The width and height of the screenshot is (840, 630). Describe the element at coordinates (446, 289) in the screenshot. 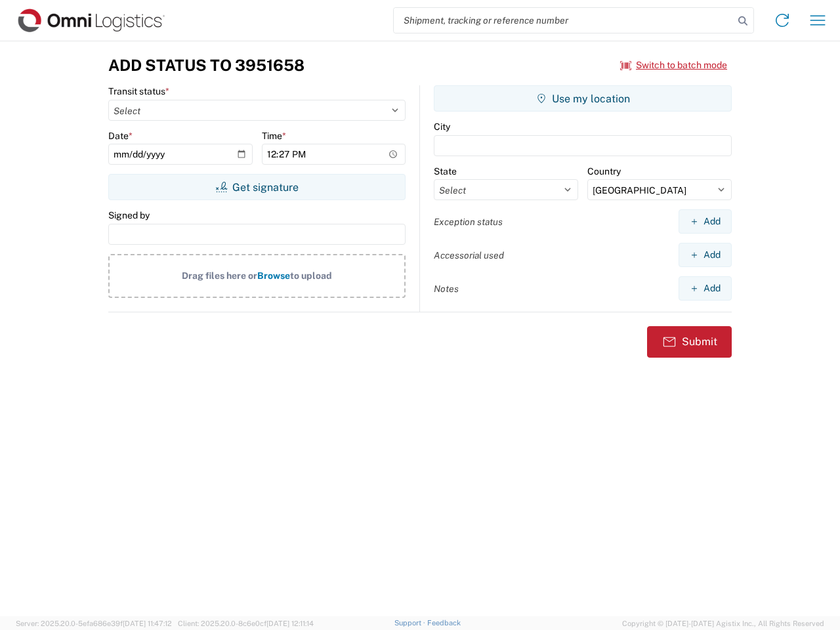

I see `label: Notes` at that location.